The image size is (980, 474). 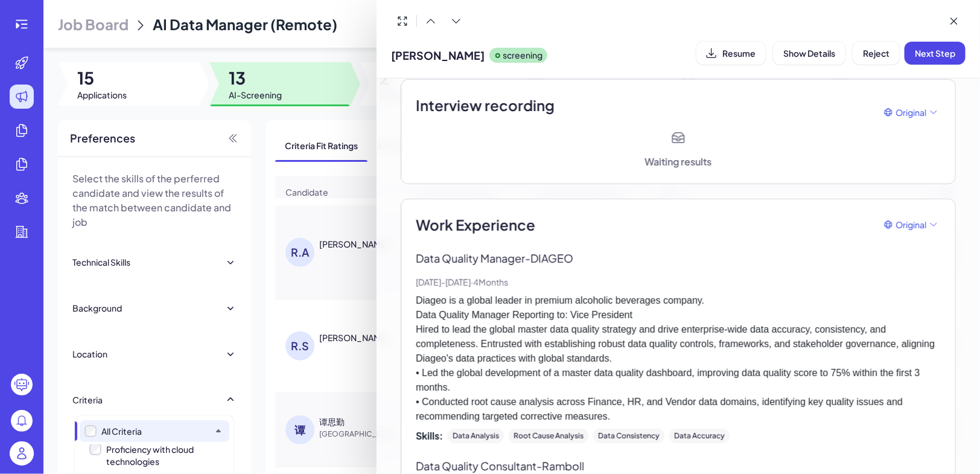 What do you see at coordinates (731, 53) in the screenshot?
I see `button: Resume` at bounding box center [731, 53].